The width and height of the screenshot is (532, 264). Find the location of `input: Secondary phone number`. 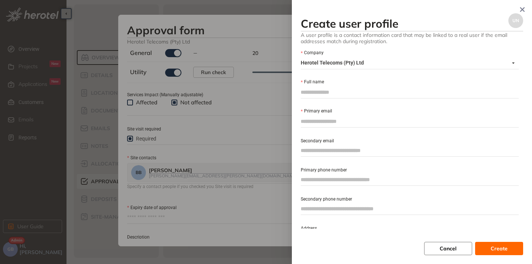

input: Secondary phone number is located at coordinates (410, 209).